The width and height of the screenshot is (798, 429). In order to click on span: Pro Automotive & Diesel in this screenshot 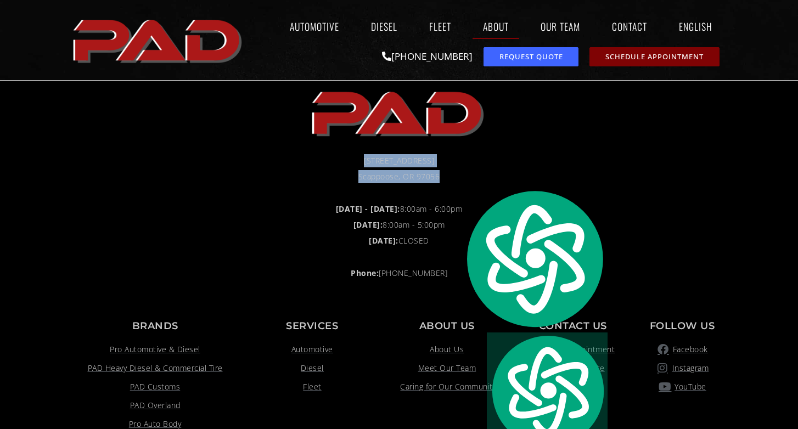, I will do `click(155, 349)`.